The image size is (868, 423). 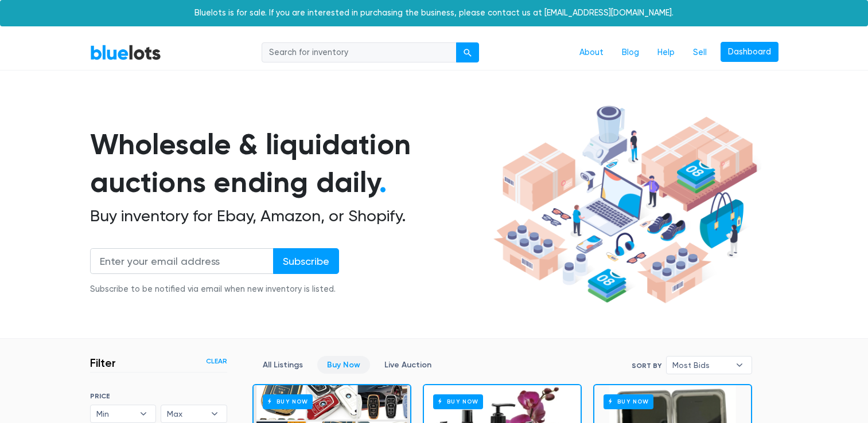 What do you see at coordinates (290, 216) in the screenshot?
I see `h2: Buy inventory for Ebay, Amazon, or Shopify.` at bounding box center [290, 216].